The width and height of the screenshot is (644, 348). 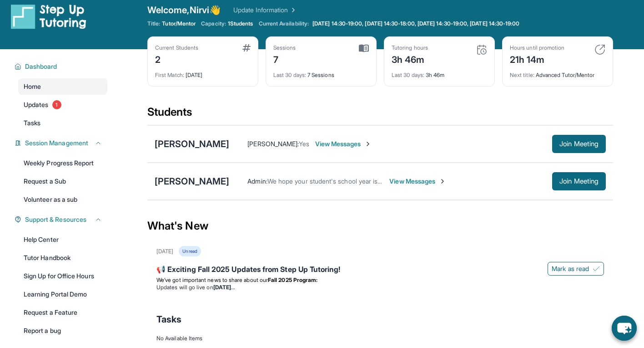 What do you see at coordinates (624, 328) in the screenshot?
I see `button: chat-button` at bounding box center [624, 328].